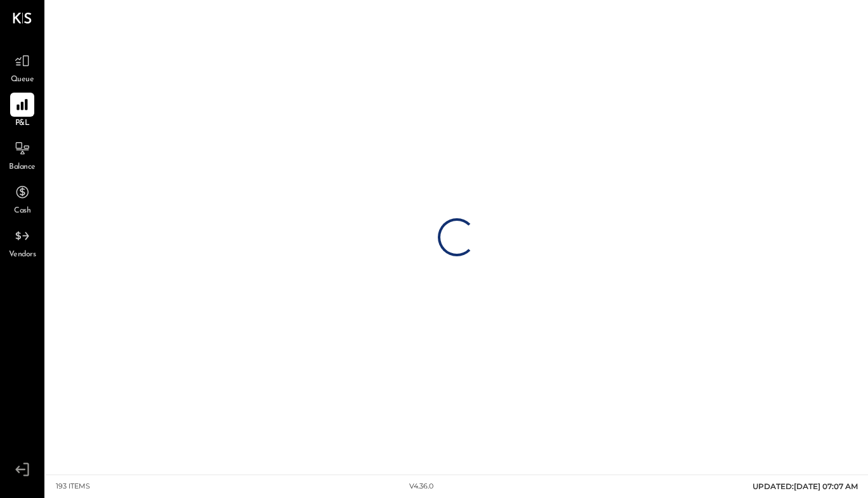 The image size is (868, 498). What do you see at coordinates (23, 198) in the screenshot?
I see `a: Cash` at bounding box center [23, 198].